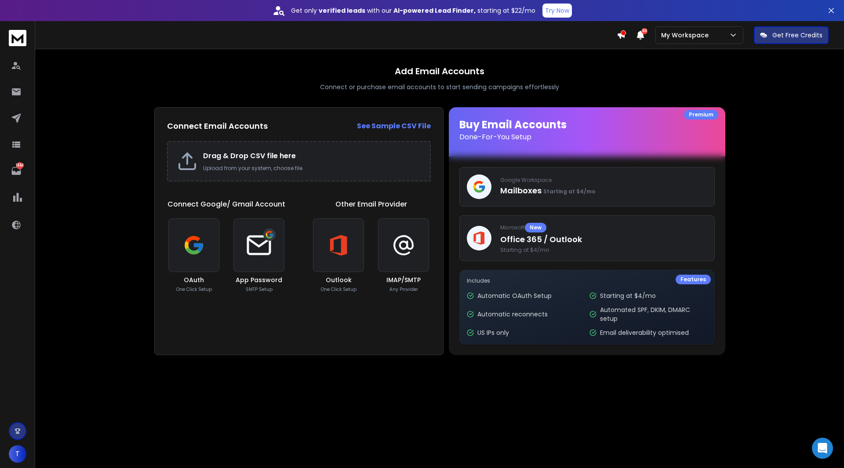 The width and height of the screenshot is (844, 468). What do you see at coordinates (645, 333) in the screenshot?
I see `p: Email deliverability optimised` at bounding box center [645, 333].